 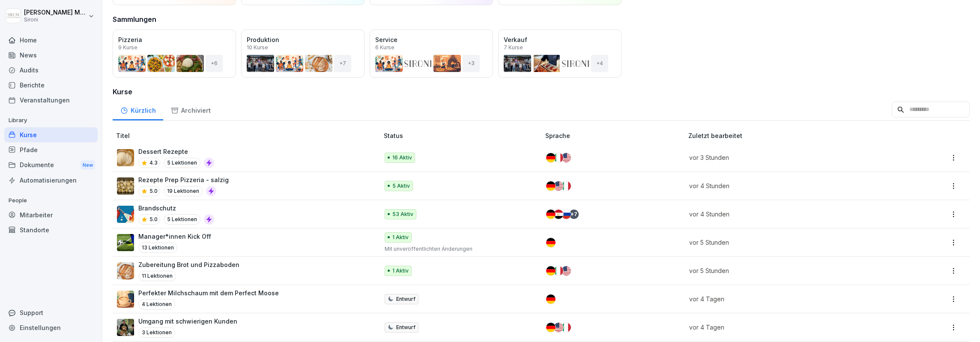 What do you see at coordinates (51, 312) in the screenshot?
I see `div: Support` at bounding box center [51, 312].